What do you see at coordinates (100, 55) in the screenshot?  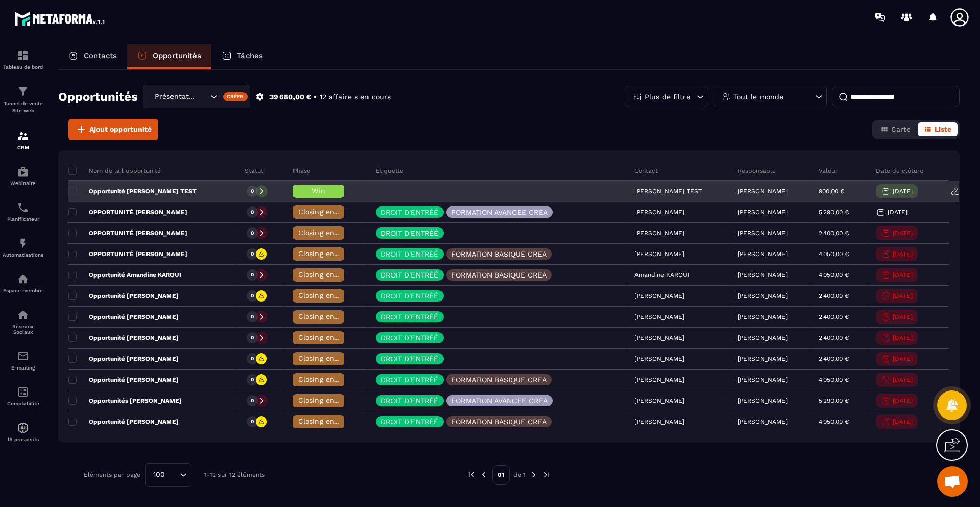 I see `p: Contacts` at bounding box center [100, 55].